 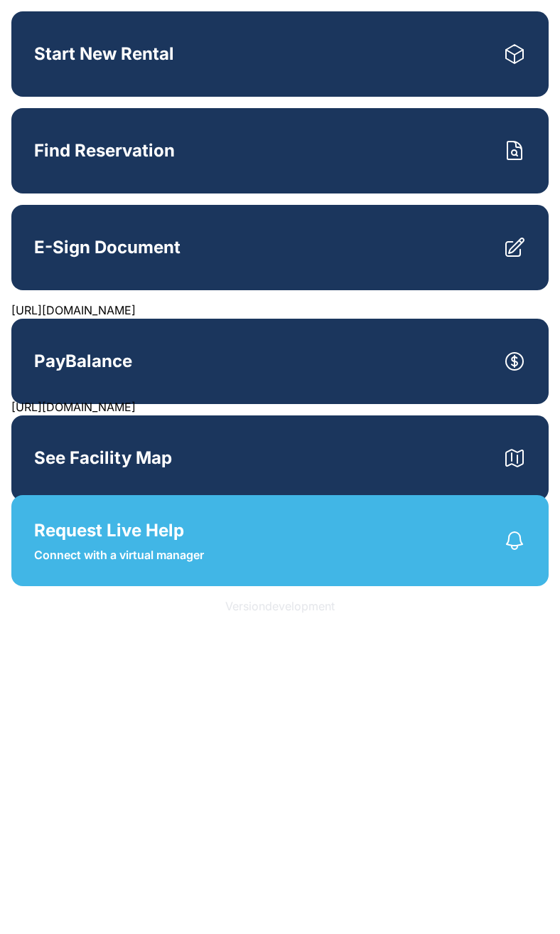 I want to click on span: Request Live Help, so click(x=109, y=531).